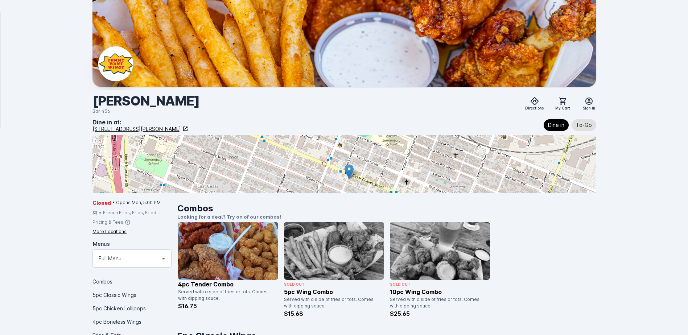 This screenshot has height=335, width=688. I want to click on div: 4pc Boneless Wings, so click(132, 322).